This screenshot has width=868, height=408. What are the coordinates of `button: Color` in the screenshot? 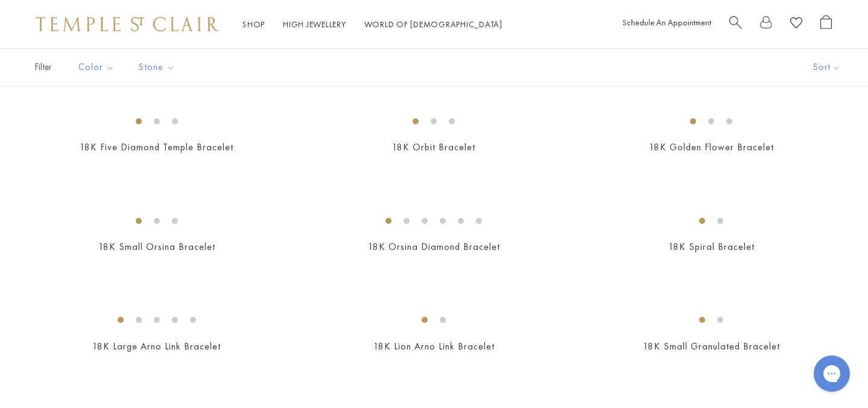 It's located at (96, 67).